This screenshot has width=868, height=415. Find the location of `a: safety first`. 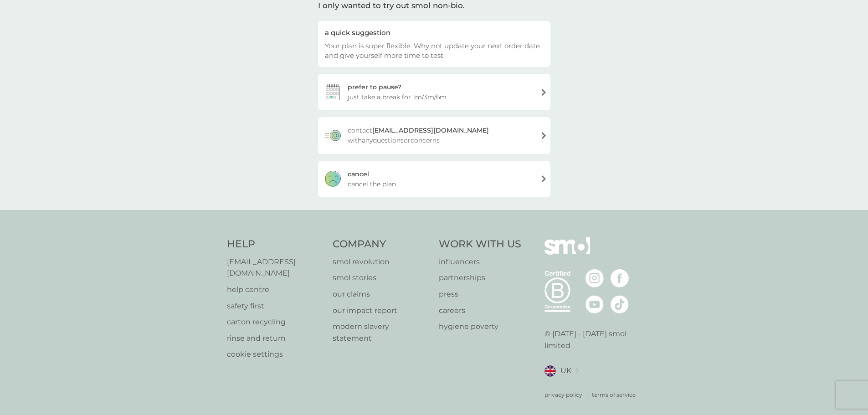

a: safety first is located at coordinates (275, 306).